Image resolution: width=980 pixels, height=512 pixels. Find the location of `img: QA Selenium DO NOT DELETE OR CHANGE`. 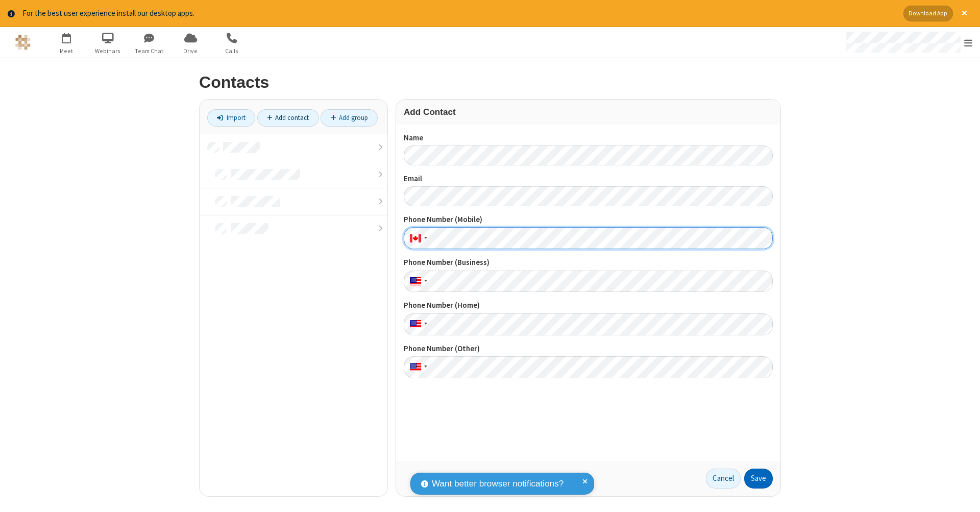

img: QA Selenium DO NOT DELETE OR CHANGE is located at coordinates (23, 43).